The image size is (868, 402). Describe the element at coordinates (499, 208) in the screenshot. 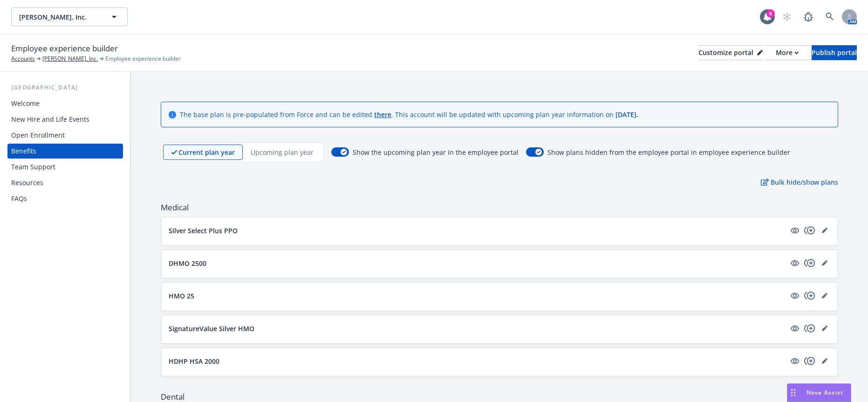

I see `span: Medical` at that location.